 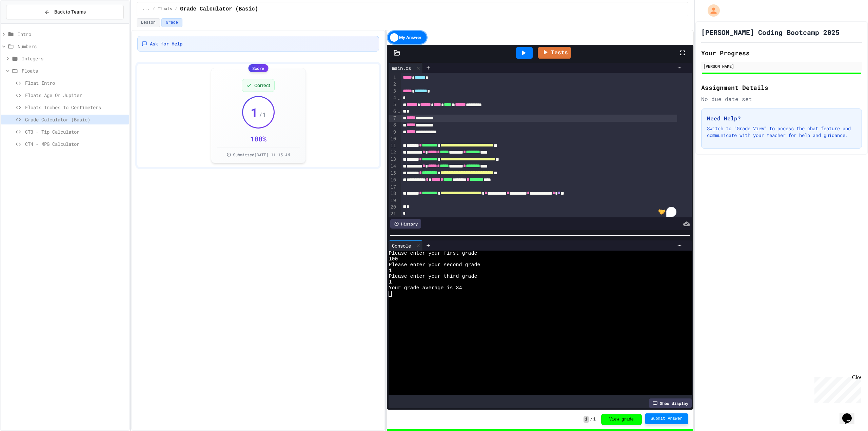 I want to click on div: 9, so click(x=392, y=132).